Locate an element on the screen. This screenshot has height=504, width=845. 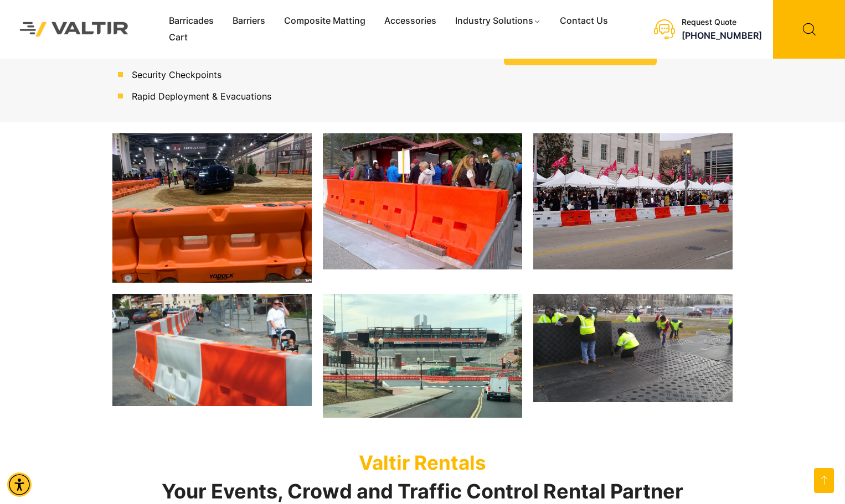
img: A crowd gathers near orange traffic barriers and an information booth in a public area. is located at coordinates (422, 201).